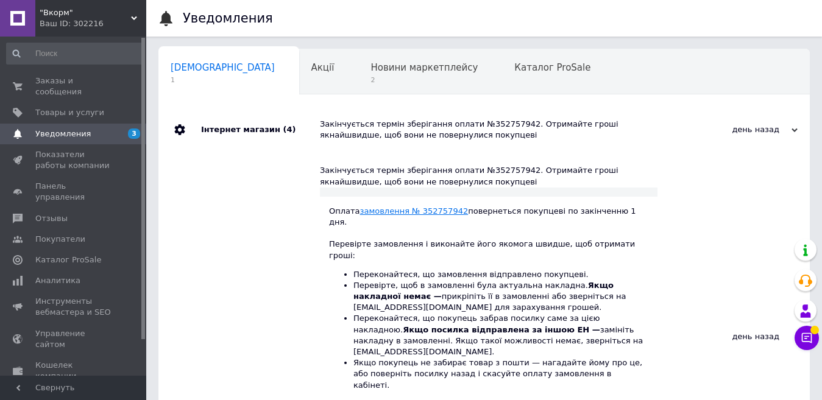 This screenshot has width=822, height=400. I want to click on span: Новини маркетплейсу, so click(424, 68).